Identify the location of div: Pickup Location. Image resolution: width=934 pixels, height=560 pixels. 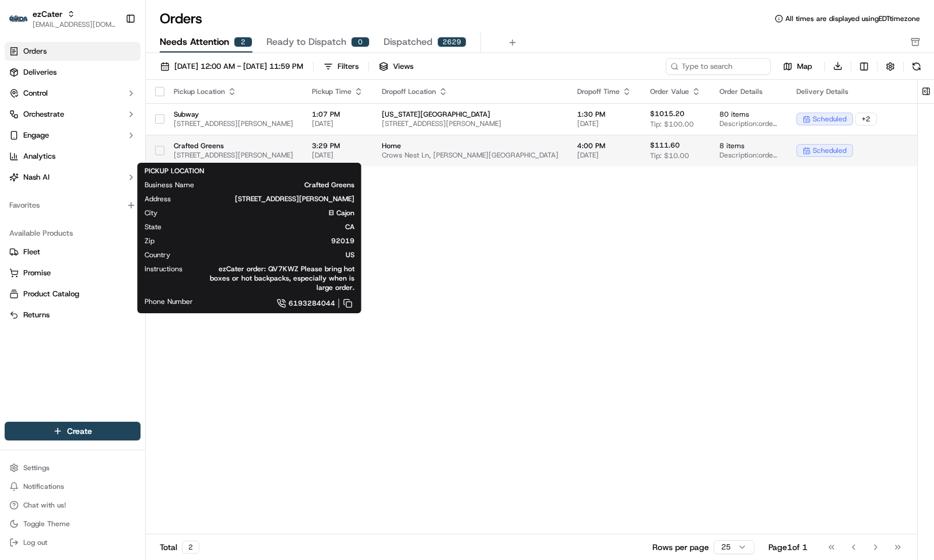
(233, 92).